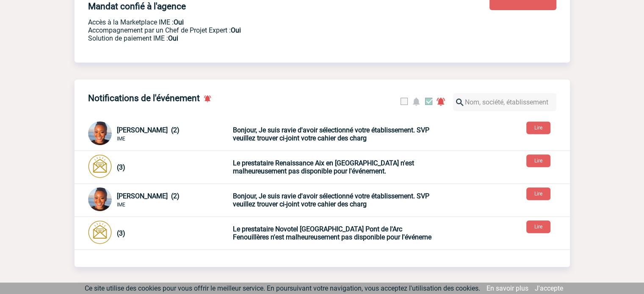  Describe the element at coordinates (137, 6) in the screenshot. I see `h4: Mandat confié à l'agence` at that location.